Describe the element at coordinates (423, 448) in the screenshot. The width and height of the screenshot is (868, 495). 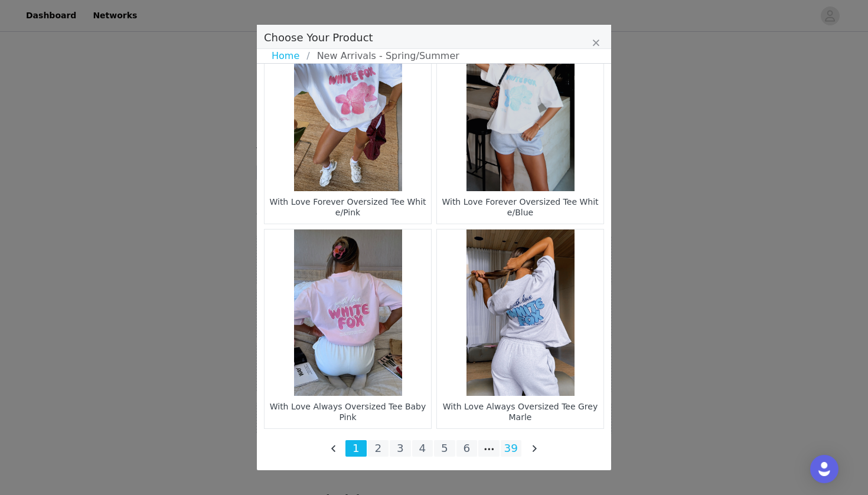
I see `li: 4` at that location.